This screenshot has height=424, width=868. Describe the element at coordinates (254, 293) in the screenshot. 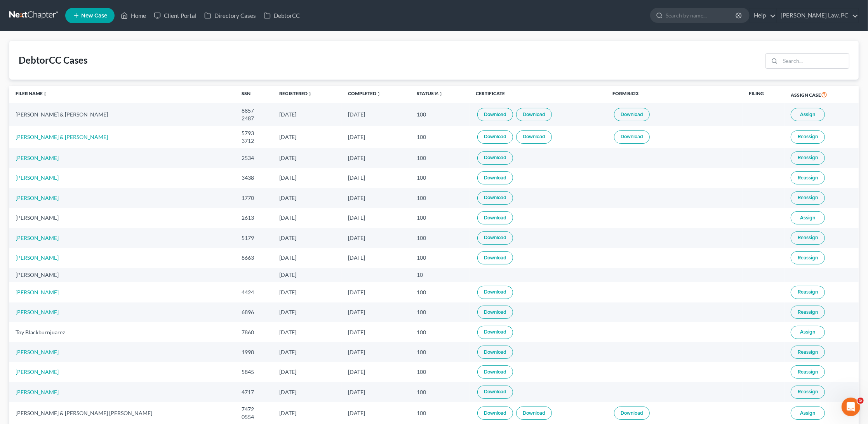

I see `div: 4424` at that location.